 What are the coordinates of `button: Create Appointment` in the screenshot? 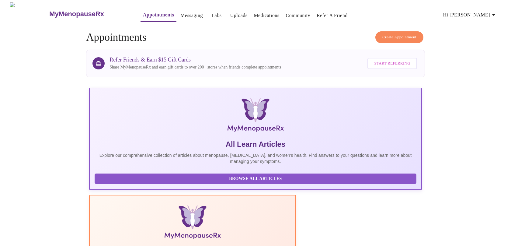 It's located at (399, 37).